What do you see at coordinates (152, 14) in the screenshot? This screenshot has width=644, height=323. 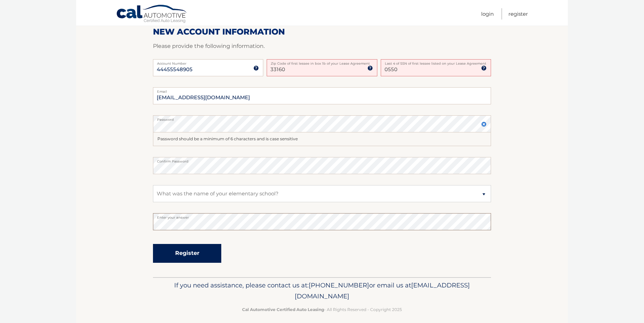 I see `a: Cal Automotive` at bounding box center [152, 14].